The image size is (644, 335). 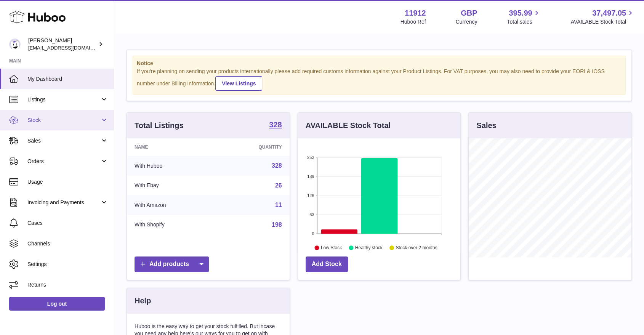 I want to click on span: Orders, so click(x=63, y=161).